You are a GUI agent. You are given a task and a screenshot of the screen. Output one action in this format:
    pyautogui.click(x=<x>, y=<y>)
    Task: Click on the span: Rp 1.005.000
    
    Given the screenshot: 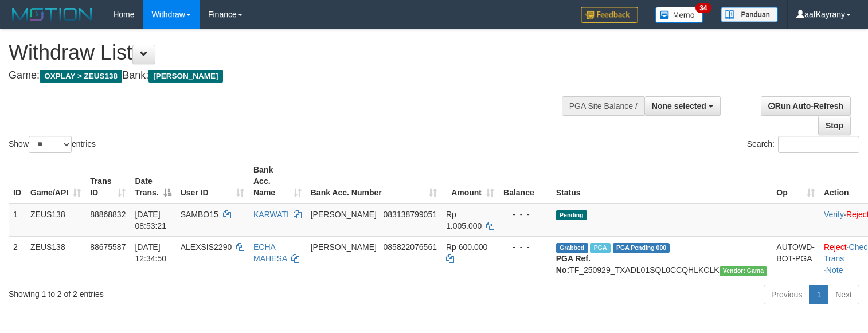 What is the action you would take?
    pyautogui.click(x=464, y=220)
    